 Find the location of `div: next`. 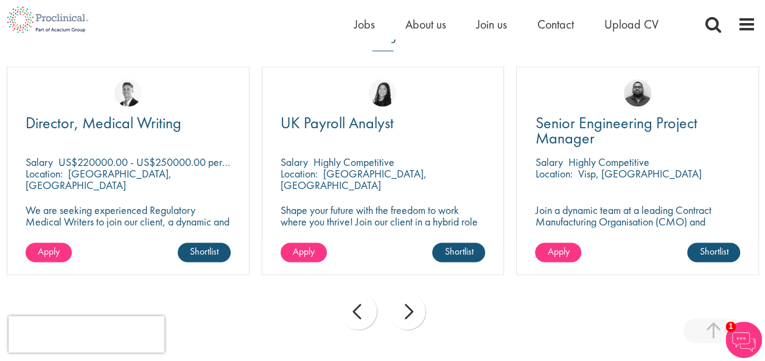

div: next is located at coordinates (407, 312).